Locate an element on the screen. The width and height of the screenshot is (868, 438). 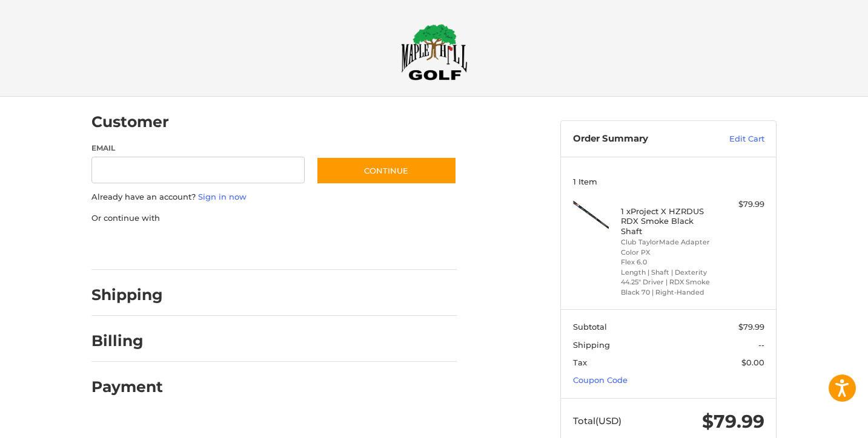
h2: Shipping is located at coordinates (127, 294).